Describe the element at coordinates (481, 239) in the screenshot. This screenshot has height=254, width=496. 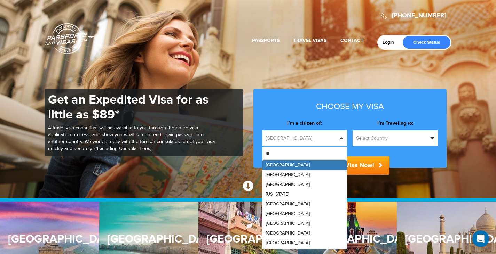
I see `div: Open Intercom Messenger` at that location.